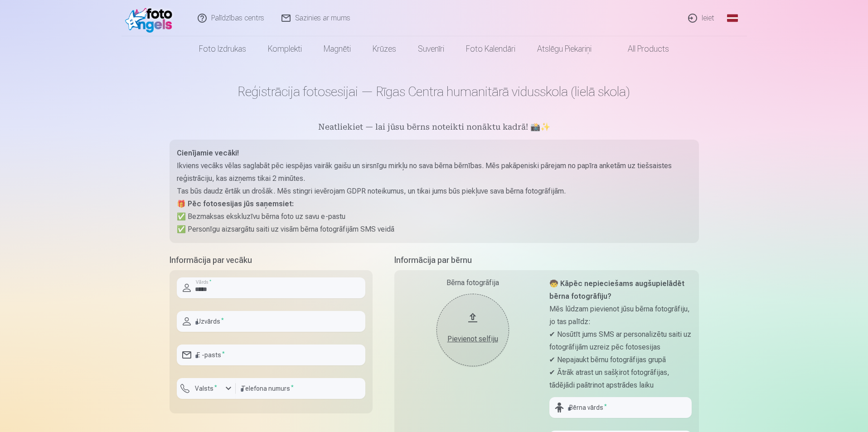 This screenshot has height=432, width=868. I want to click on label: Valsts, so click(206, 388).